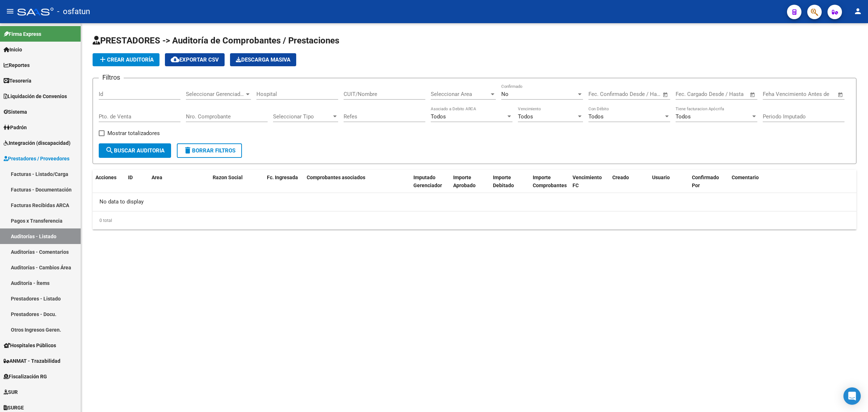 Image resolution: width=868 pixels, height=412 pixels. I want to click on datatable-header-cell: Area, so click(174, 185).